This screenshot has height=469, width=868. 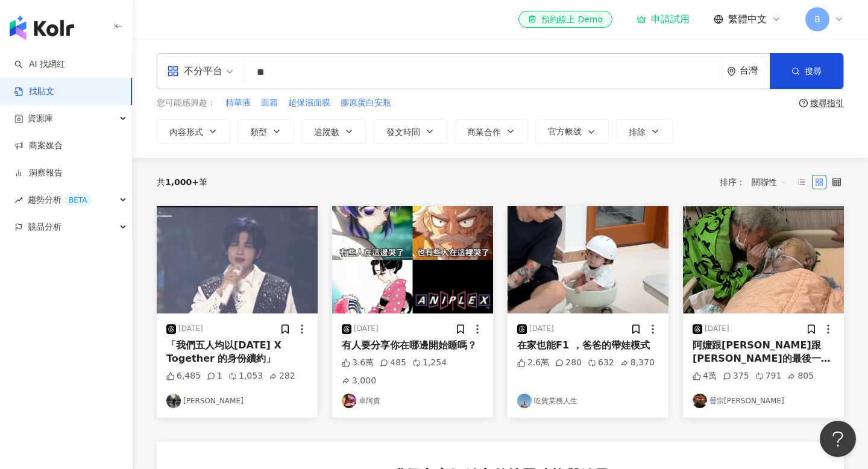 I want to click on span: 關聯性, so click(x=769, y=182).